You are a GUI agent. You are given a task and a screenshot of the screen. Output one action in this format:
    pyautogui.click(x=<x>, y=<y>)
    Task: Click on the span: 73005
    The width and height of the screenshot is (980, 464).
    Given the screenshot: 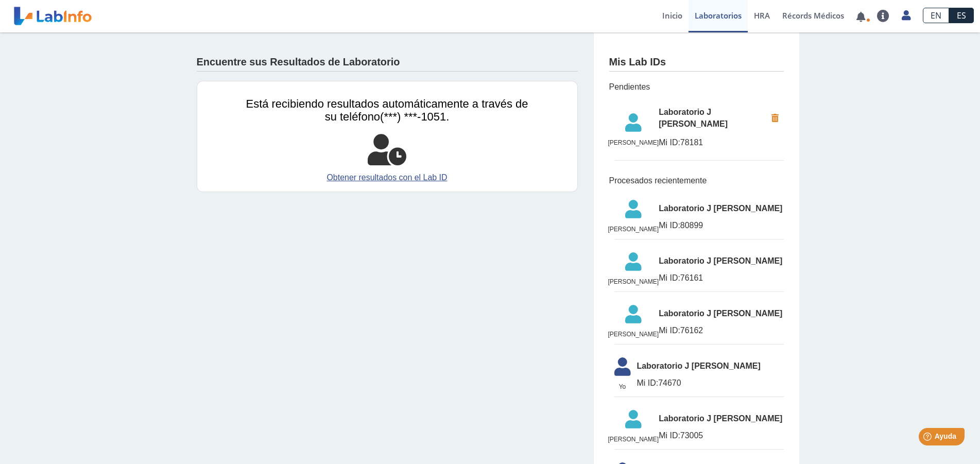 What is the action you would take?
    pyautogui.click(x=721, y=436)
    